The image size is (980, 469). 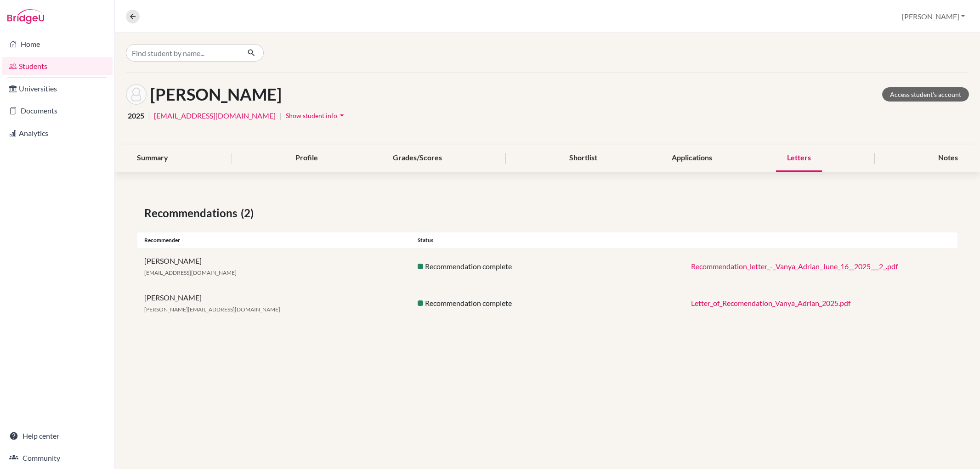 What do you see at coordinates (57, 133) in the screenshot?
I see `a: Analytics` at bounding box center [57, 133].